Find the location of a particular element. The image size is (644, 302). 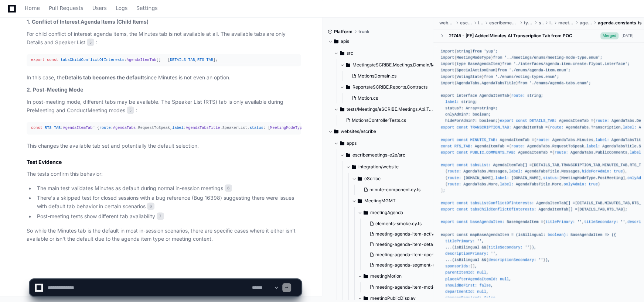

span: BaseAgendaItem is located at coordinates (484, 64).